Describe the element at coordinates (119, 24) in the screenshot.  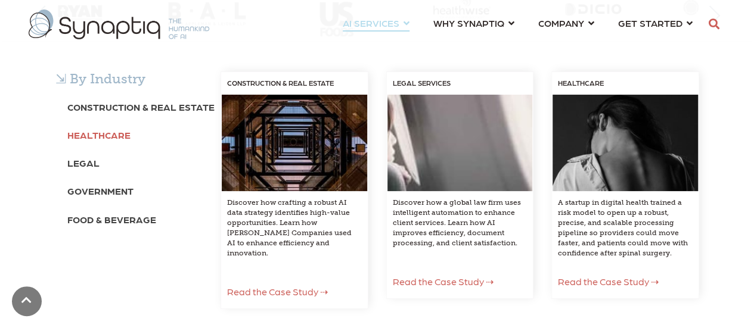
I see `img: synaptiq logo-2` at that location.